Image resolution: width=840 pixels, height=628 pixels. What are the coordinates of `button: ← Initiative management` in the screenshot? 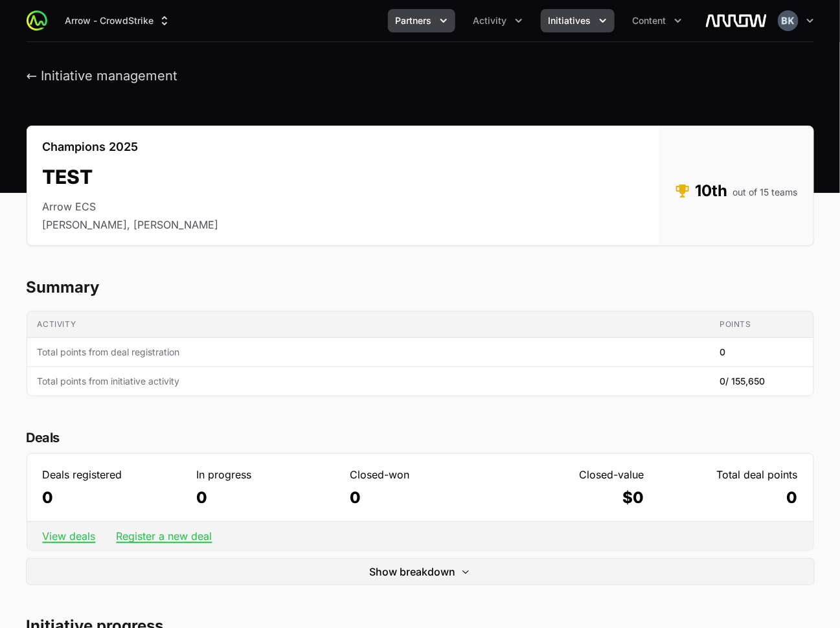 It's located at (102, 76).